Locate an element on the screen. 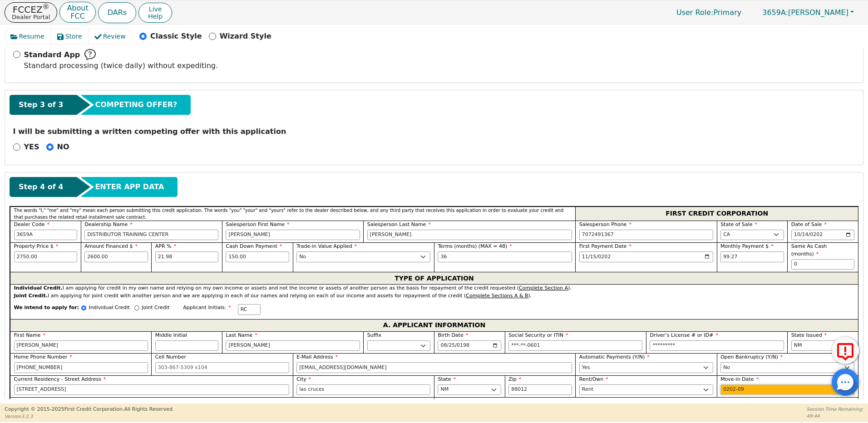  span: Dealership Name is located at coordinates (108, 224).